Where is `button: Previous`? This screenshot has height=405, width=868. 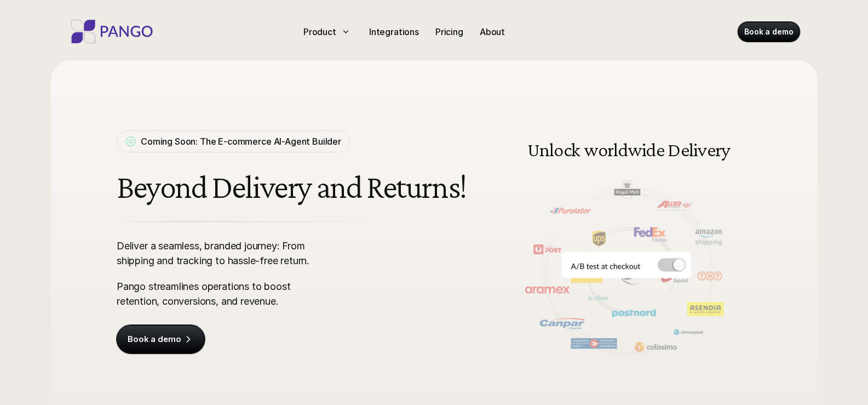
button: Previous is located at coordinates (521, 242).